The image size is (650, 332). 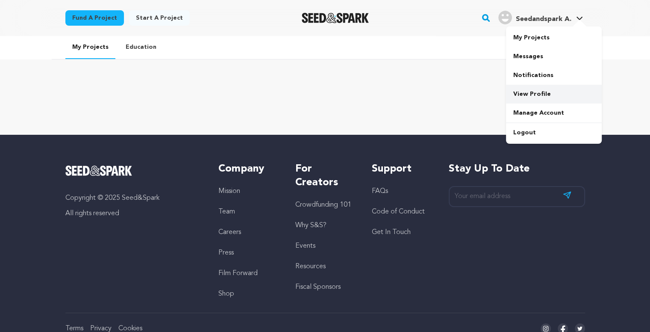 What do you see at coordinates (94, 18) in the screenshot?
I see `a: Fund a project` at bounding box center [94, 18].